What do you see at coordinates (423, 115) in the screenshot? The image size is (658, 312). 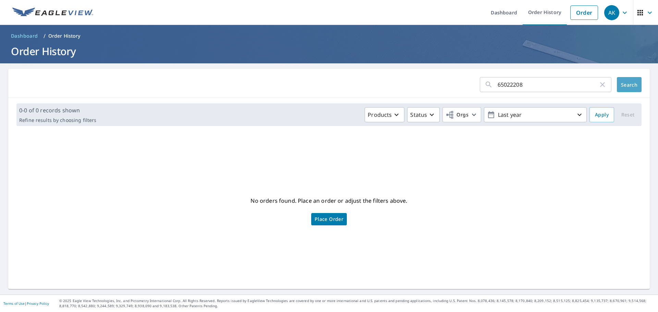 I see `button: Status` at bounding box center [423, 115].